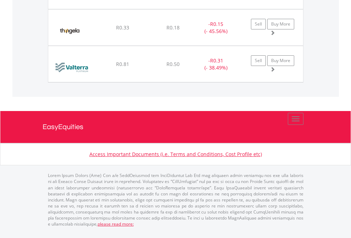 This screenshot has height=238, width=351. Describe the element at coordinates (176, 154) in the screenshot. I see `a: Access Important Documents (i.e. Terms and Conditions, Cost Profile etc)` at that location.